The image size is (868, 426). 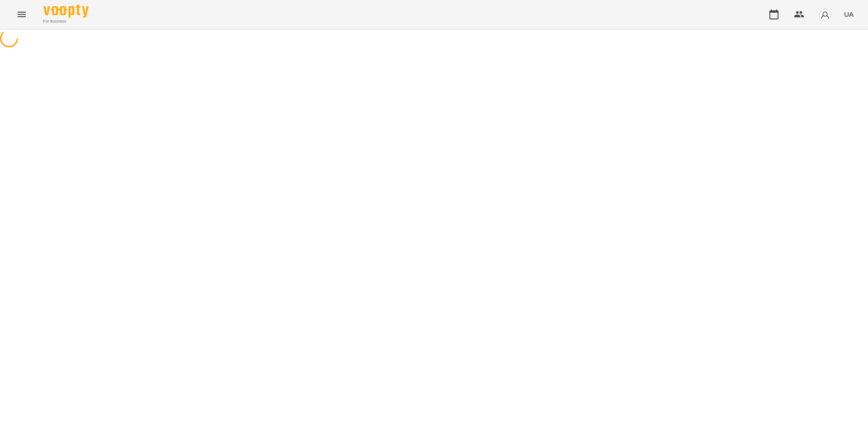 What do you see at coordinates (66, 21) in the screenshot?
I see `span: For Business` at bounding box center [66, 21].